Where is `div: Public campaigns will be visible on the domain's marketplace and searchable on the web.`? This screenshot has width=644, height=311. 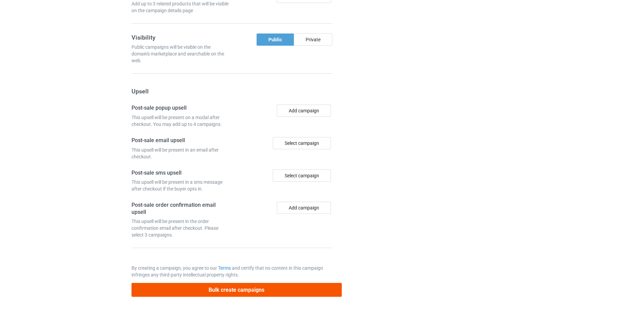 div: Public campaigns will be visible on the domain's marketplace and searchable on the web. is located at coordinates (180, 54).